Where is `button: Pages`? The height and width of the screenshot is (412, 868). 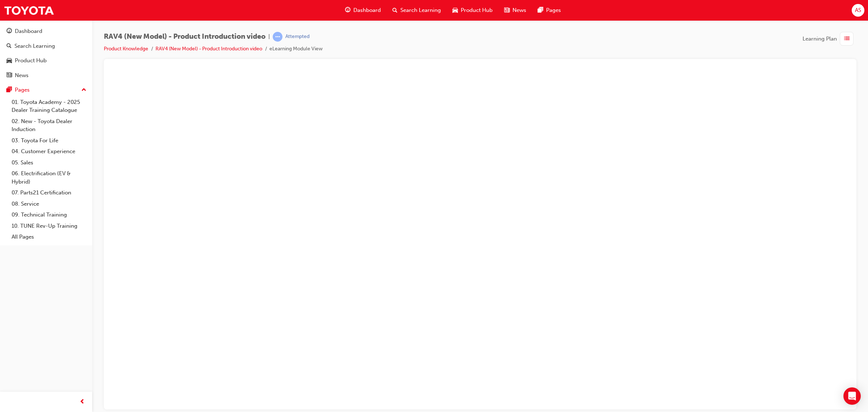
button: Pages is located at coordinates (46, 90).